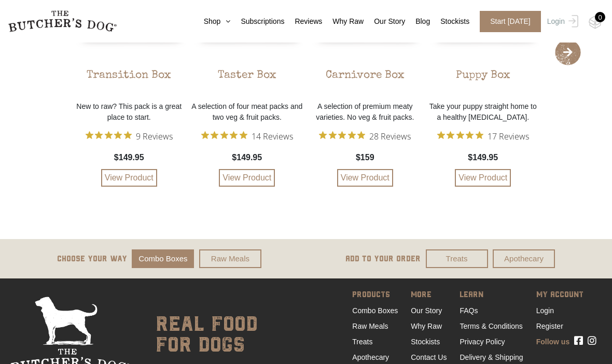 Image resolution: width=612 pixels, height=364 pixels. Describe the element at coordinates (482, 342) in the screenshot. I see `a: Privacy Policy` at that location.